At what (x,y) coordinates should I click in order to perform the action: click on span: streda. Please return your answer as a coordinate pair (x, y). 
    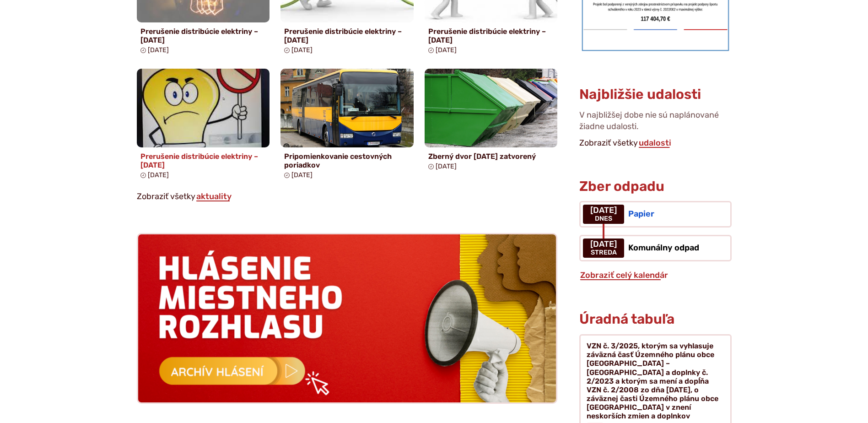
    Looking at the image, I should click on (604, 252).